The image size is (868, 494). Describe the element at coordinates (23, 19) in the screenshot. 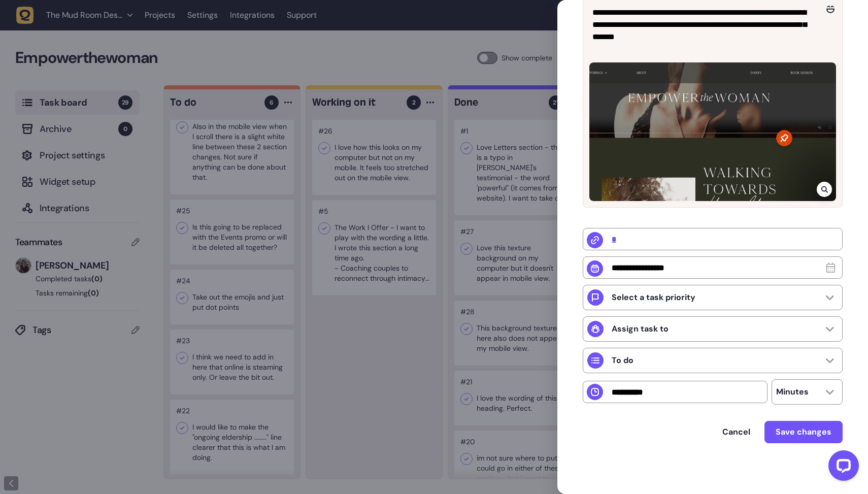

I see `button: Open LiveChat chat widget` at that location.